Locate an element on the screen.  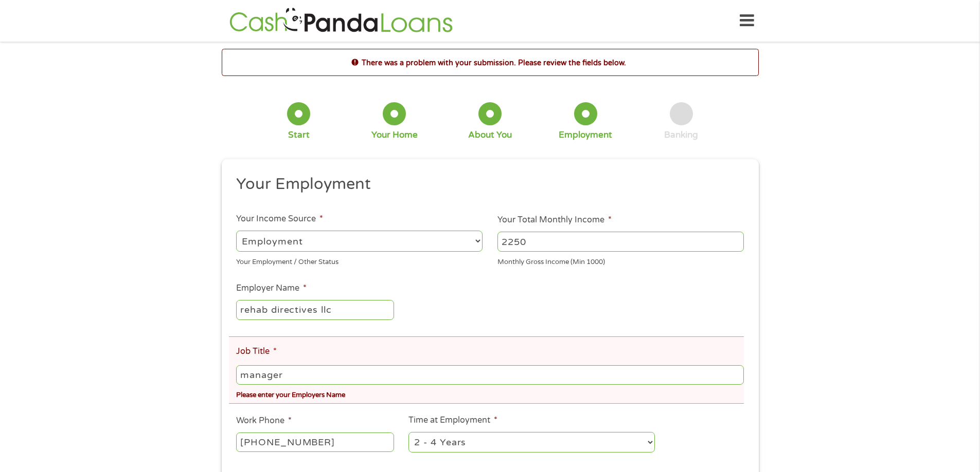
label: Your Income Source is located at coordinates (280, 219).